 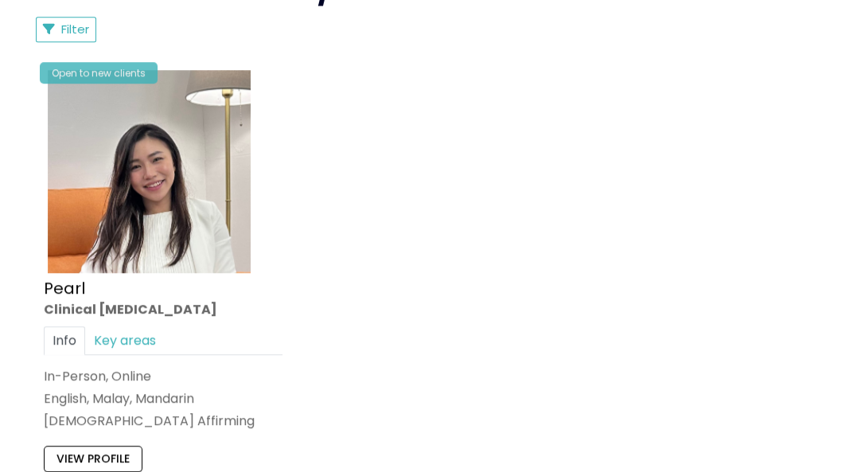 I want to click on a: Key areas, so click(x=125, y=340).